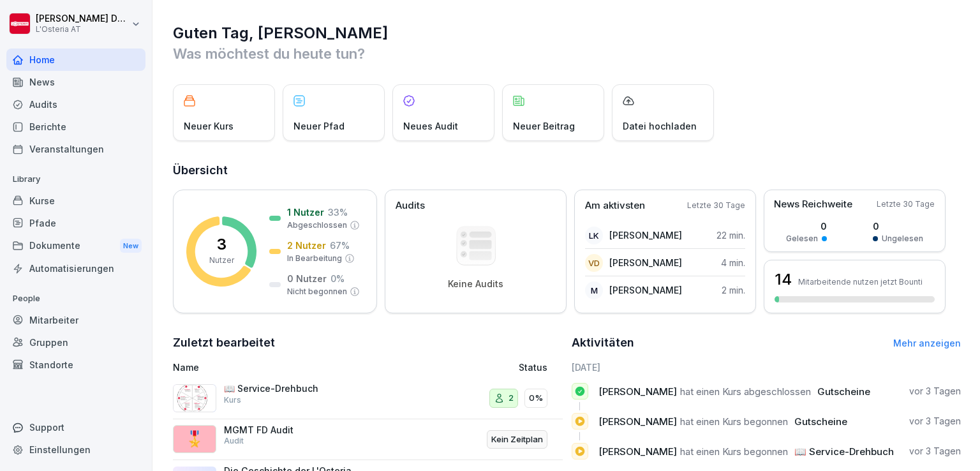 The image size is (980, 471). I want to click on h2: Übersicht, so click(566, 170).